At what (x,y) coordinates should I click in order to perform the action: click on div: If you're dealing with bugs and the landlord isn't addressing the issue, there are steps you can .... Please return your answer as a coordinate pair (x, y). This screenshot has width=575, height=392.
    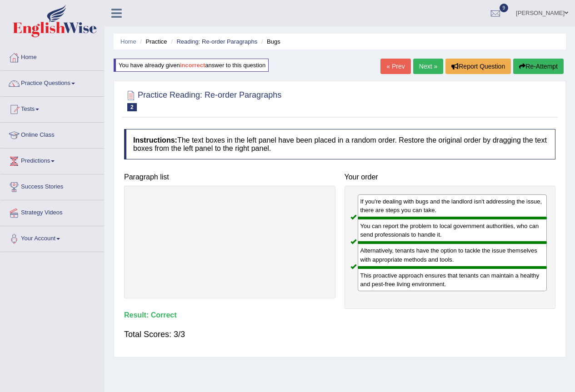
    Looking at the image, I should click on (452, 207).